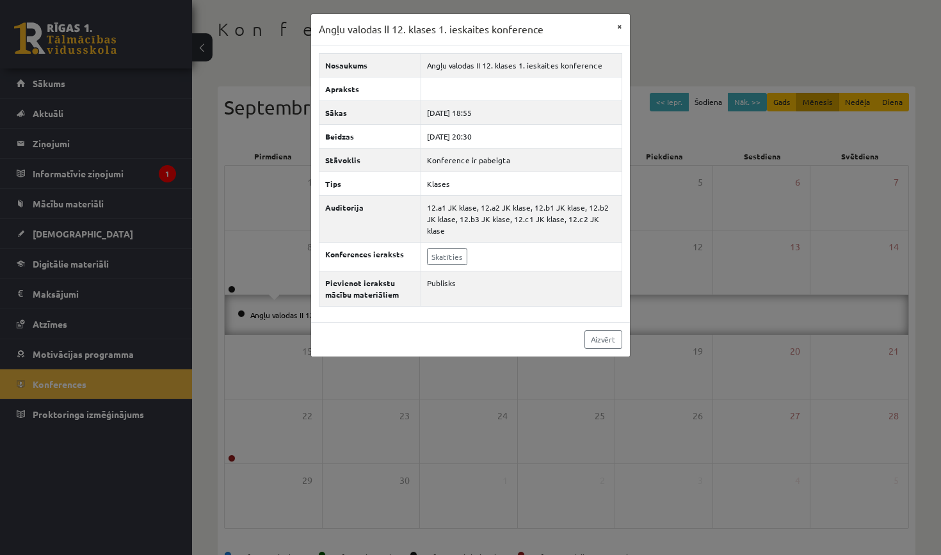 The image size is (941, 555). I want to click on th: Apraksts, so click(370, 88).